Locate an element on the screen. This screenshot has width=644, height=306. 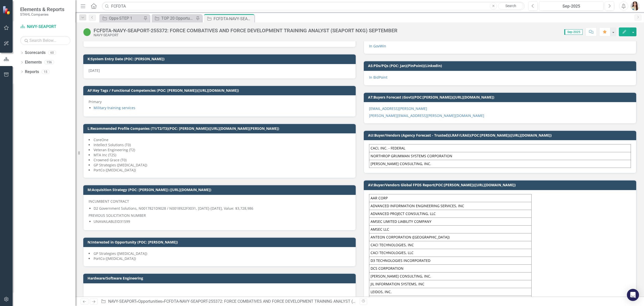
img: Active is located at coordinates (87, 32).